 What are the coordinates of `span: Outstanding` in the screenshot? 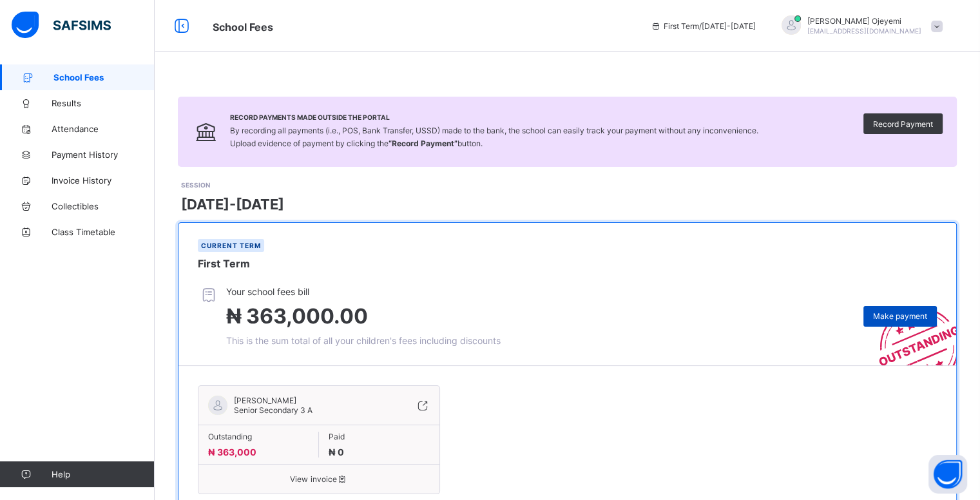 It's located at (258, 436).